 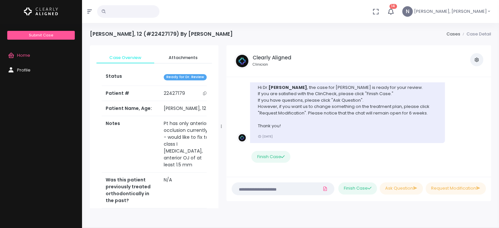 I want to click on img: Logo Horizontal, so click(x=41, y=11).